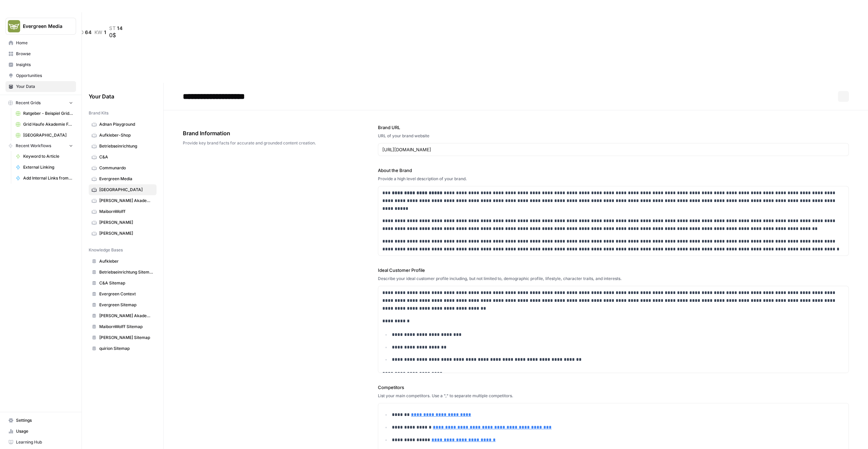 Image resolution: width=868 pixels, height=449 pixels. What do you see at coordinates (126, 179) in the screenshot?
I see `span: Evergreen Media` at bounding box center [126, 179].